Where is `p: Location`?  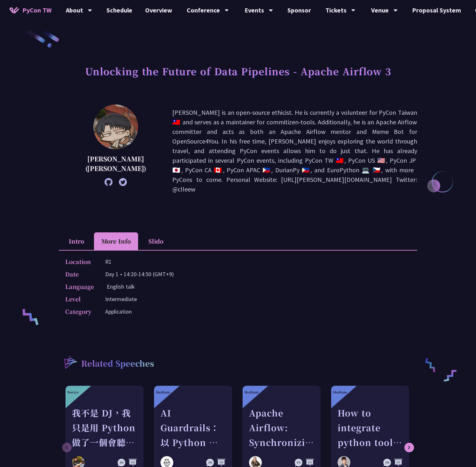
p: Location is located at coordinates (79, 262).